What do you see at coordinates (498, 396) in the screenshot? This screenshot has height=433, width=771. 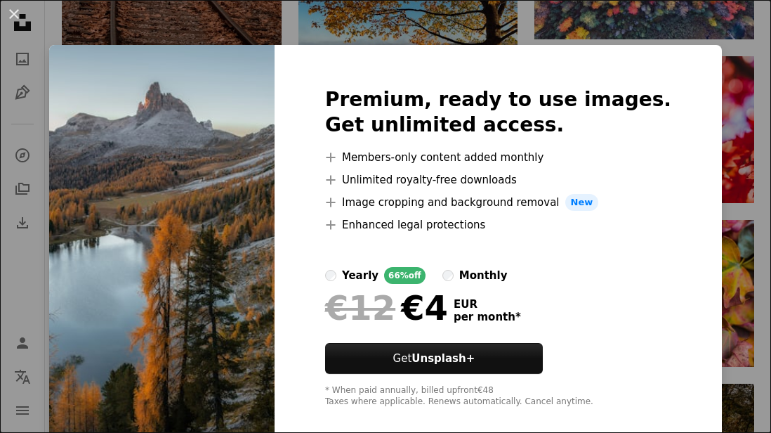 I see `div: * When paid annually, billed upfront €48 Taxes where applicable. Renews automatically. Cancel any...` at bounding box center [498, 396].